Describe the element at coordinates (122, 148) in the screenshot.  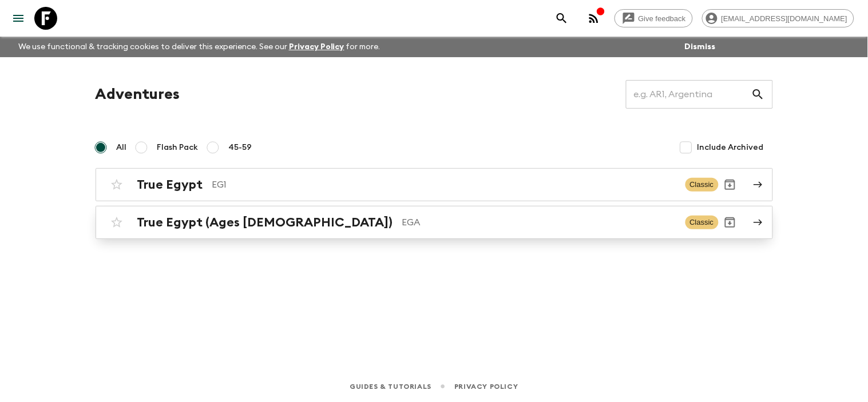
I see `span: All` at that location.